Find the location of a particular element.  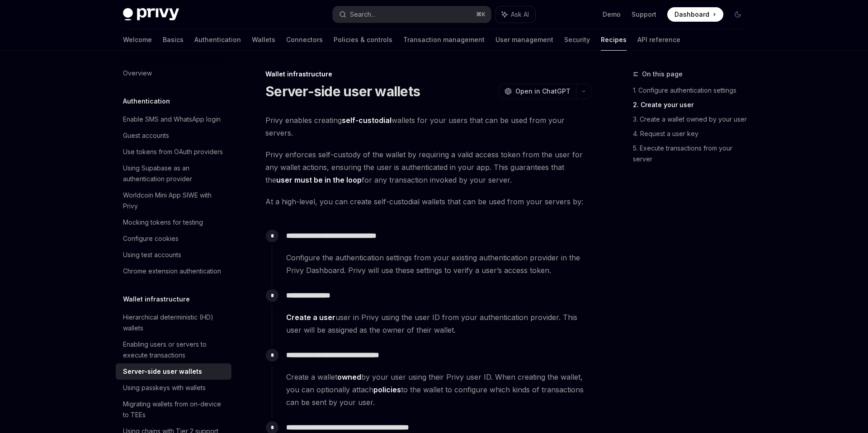

a: 2. Create your user is located at coordinates (693, 105).